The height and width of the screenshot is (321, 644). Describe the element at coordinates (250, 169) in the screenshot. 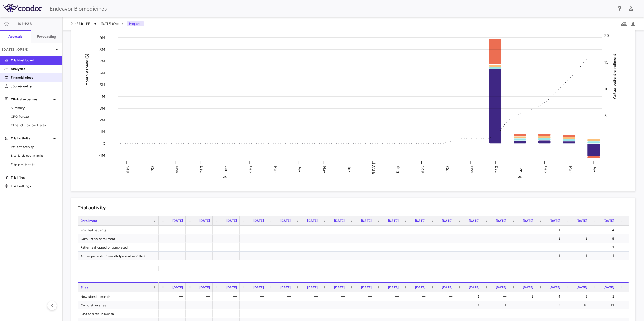

I see `text: Feb` at that location.